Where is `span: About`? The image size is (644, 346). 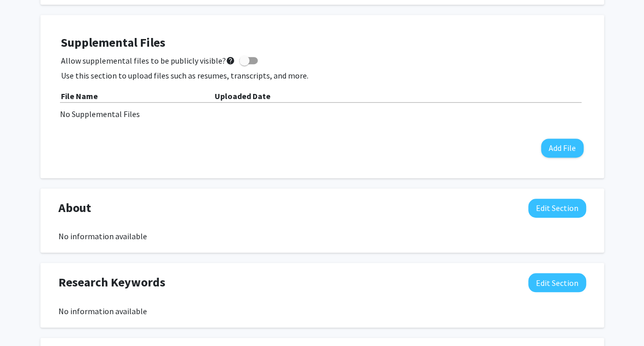
span: About is located at coordinates (74, 208).